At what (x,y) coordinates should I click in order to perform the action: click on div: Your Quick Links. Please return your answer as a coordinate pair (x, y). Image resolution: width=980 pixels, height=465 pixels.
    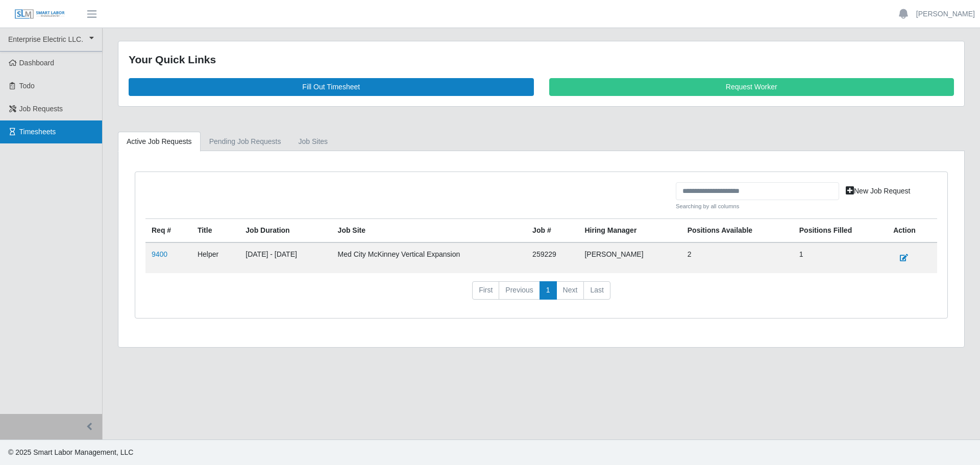
    Looking at the image, I should click on (541, 60).